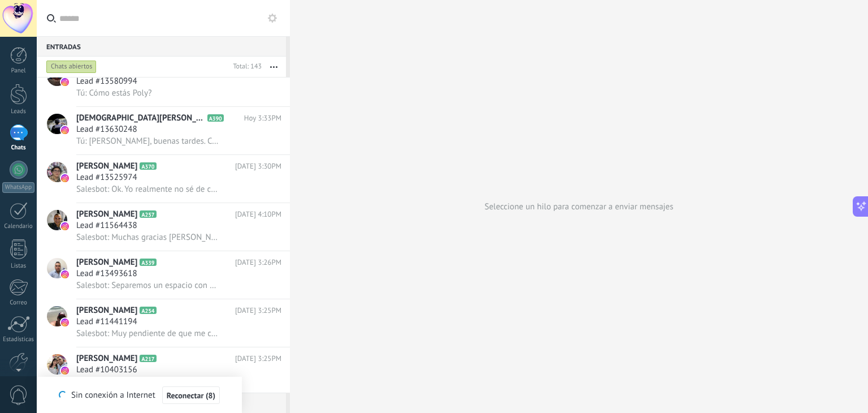  What do you see at coordinates (148, 214) in the screenshot?
I see `span: A257` at bounding box center [148, 214].